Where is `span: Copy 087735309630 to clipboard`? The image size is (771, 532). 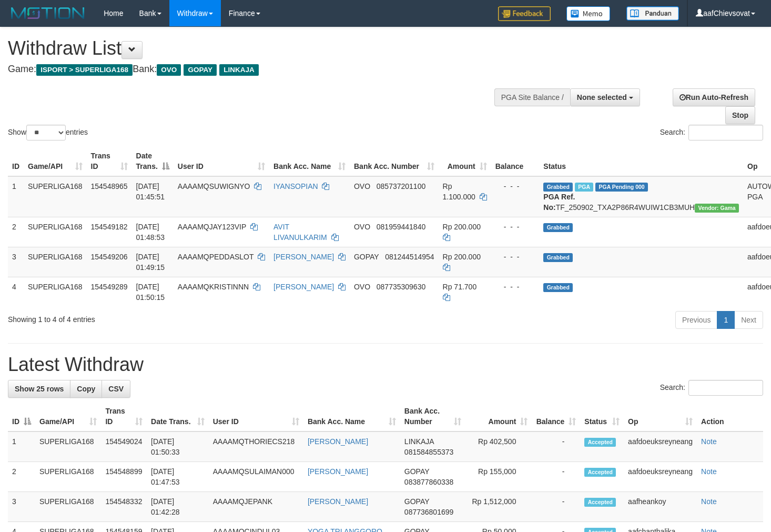
span: Copy 087735309630 to clipboard is located at coordinates (401, 287).